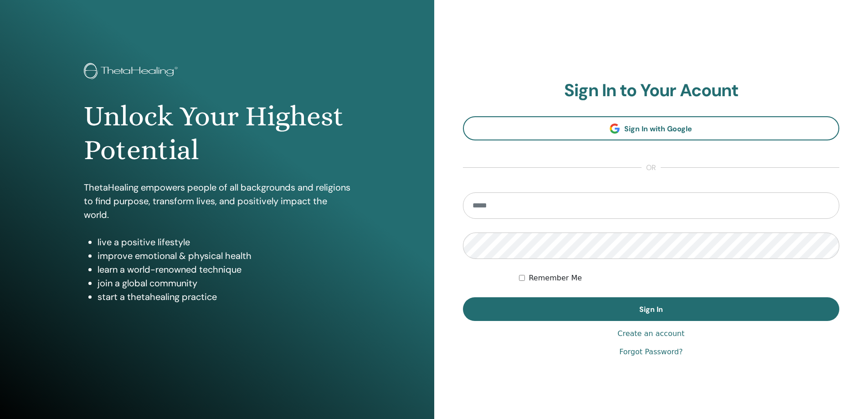 The image size is (868, 419). Describe the element at coordinates (651, 334) in the screenshot. I see `a: Create an account` at that location.